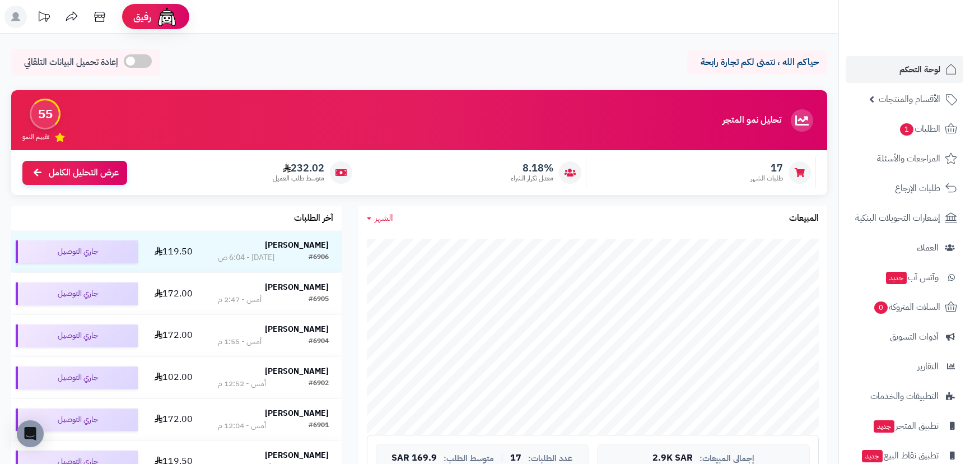  I want to click on span: 0, so click(881, 308).